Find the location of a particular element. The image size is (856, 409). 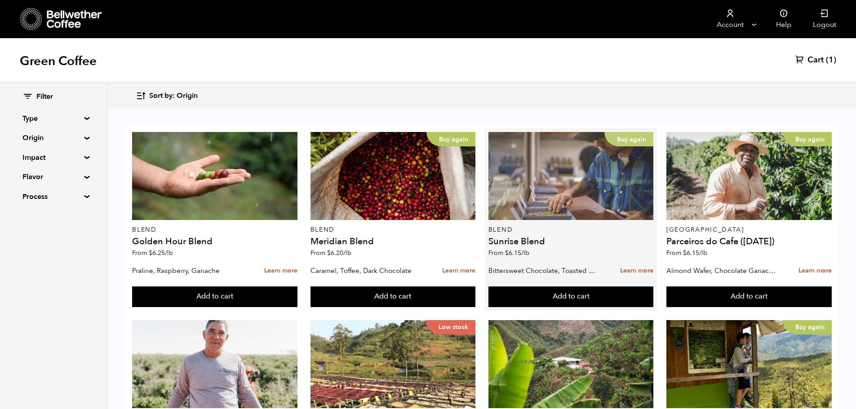

bdi: 6.25 is located at coordinates (161, 253).